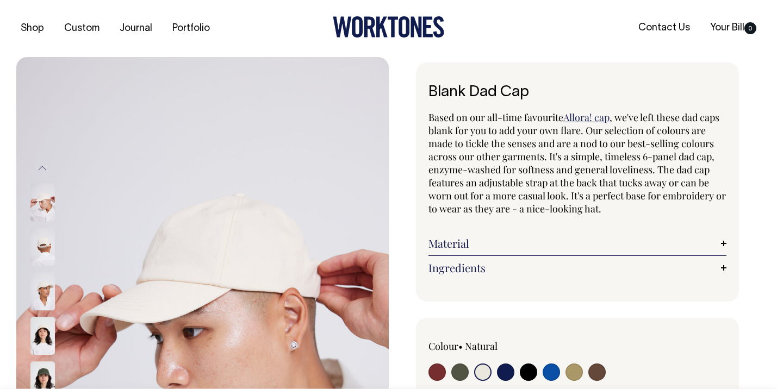 The height and width of the screenshot is (389, 777). What do you see at coordinates (191, 28) in the screenshot?
I see `a: Portfolio` at bounding box center [191, 28].